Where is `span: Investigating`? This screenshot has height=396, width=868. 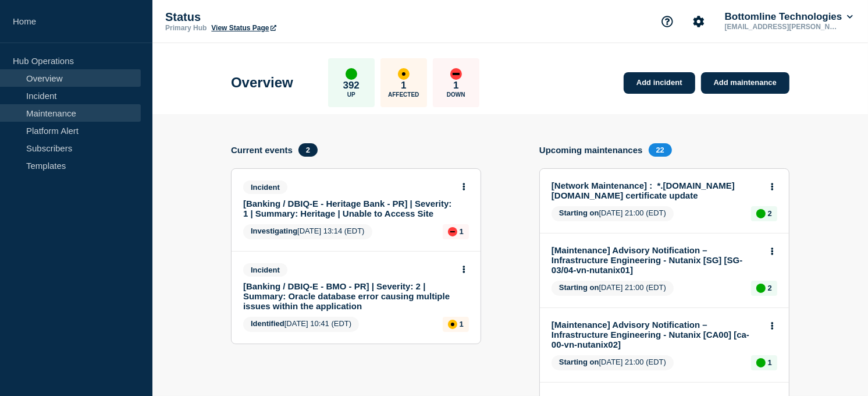
span: Investigating is located at coordinates (274, 231).